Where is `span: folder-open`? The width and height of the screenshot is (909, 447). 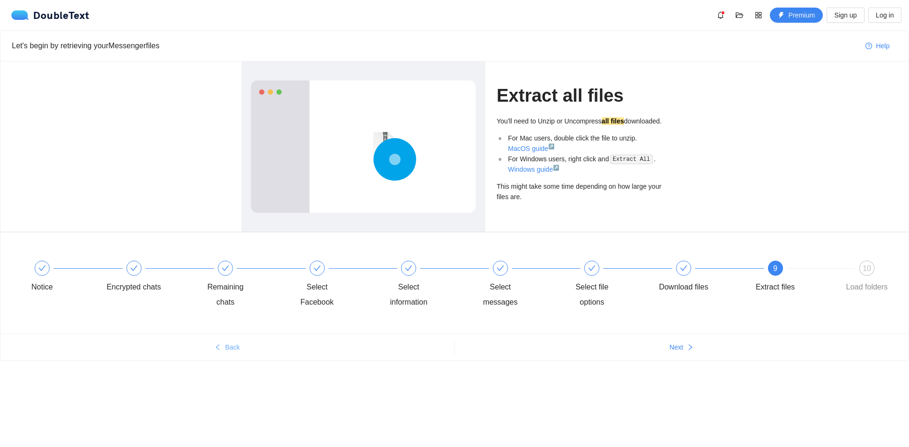 span: folder-open is located at coordinates (740, 15).